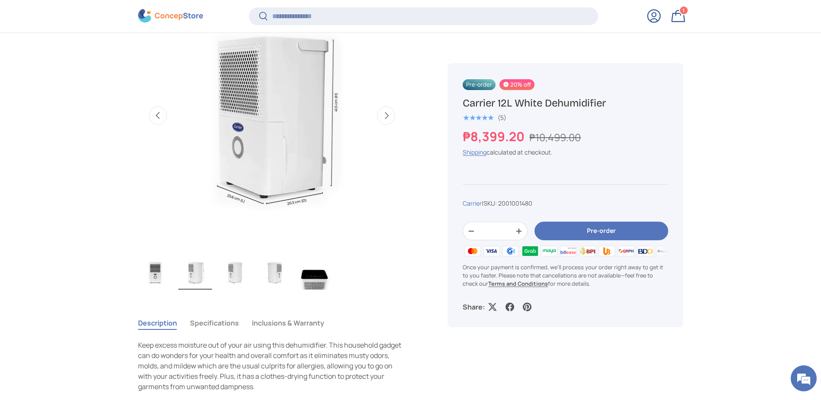  I want to click on img: visa, so click(492, 251).